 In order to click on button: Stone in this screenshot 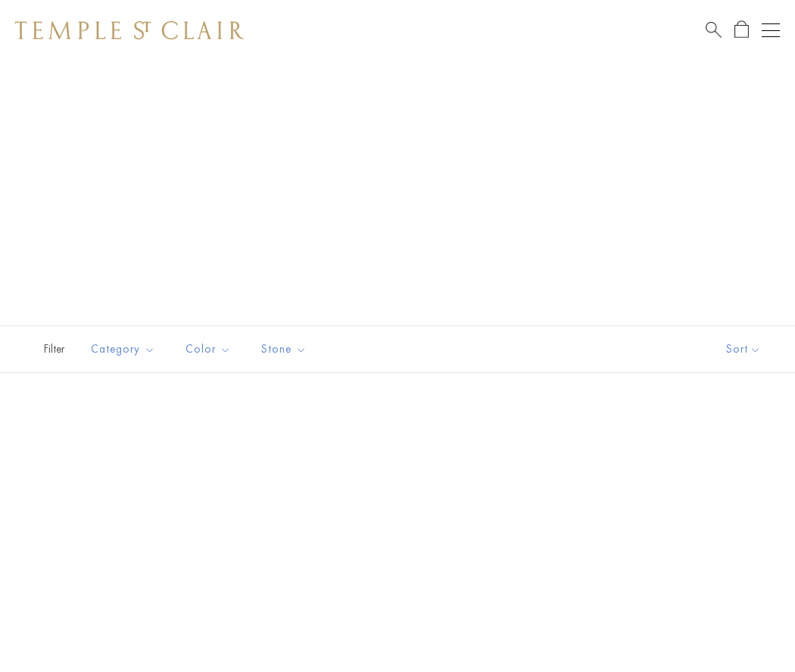, I will do `click(284, 348)`.